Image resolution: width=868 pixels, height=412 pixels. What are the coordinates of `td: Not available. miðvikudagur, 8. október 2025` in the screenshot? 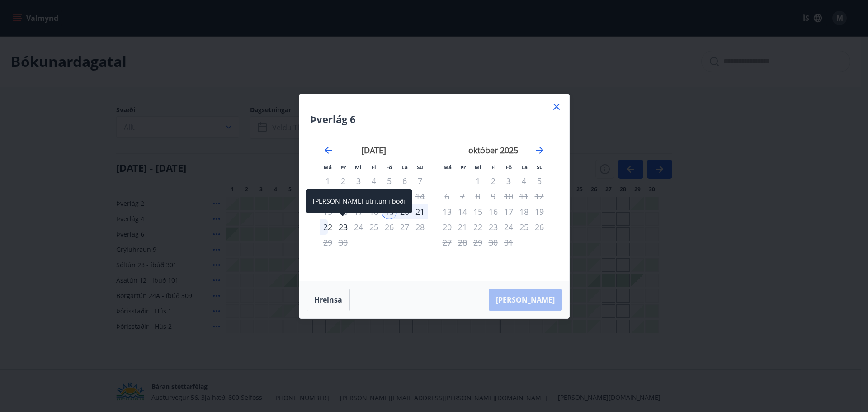 It's located at (478, 196).